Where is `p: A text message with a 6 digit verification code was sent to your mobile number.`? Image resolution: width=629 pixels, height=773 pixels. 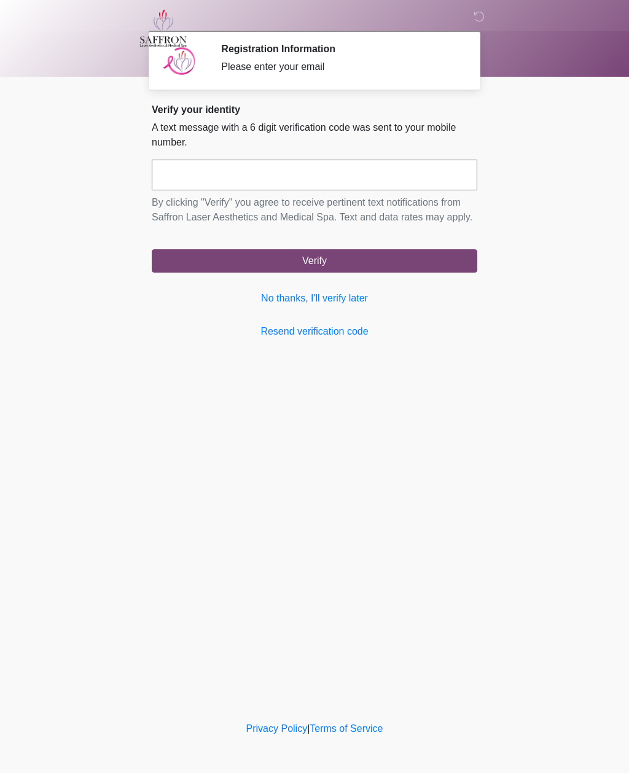
p: A text message with a 6 digit verification code was sent to your mobile number. is located at coordinates (314, 135).